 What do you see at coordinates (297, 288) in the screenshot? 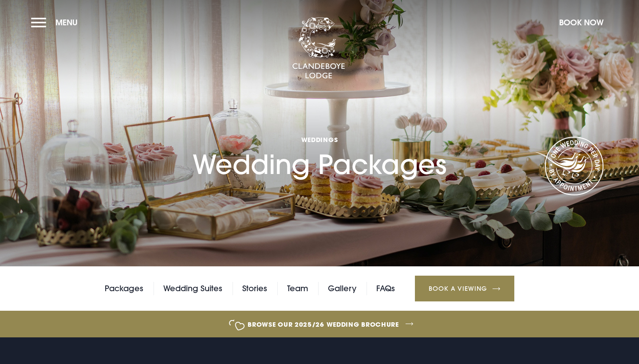
I see `a: Team` at bounding box center [297, 288].